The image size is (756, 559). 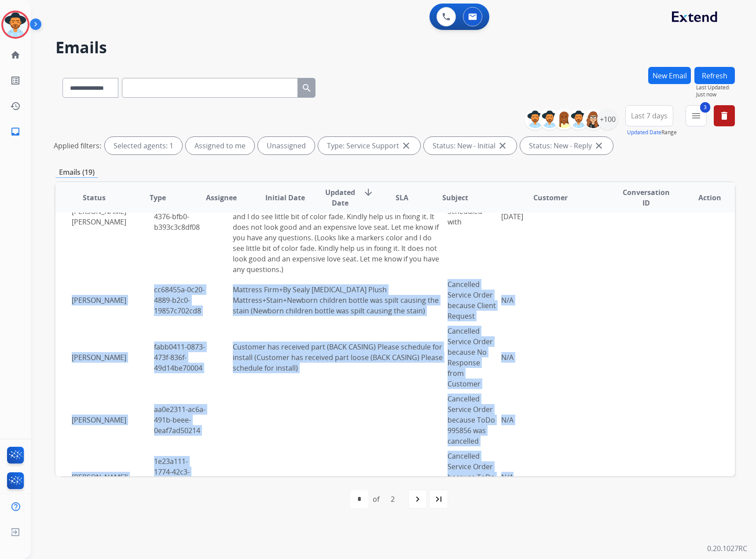 I want to click on div: Selected agents: 1, so click(x=144, y=146).